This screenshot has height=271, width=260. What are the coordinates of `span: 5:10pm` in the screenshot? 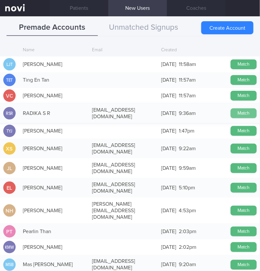 It's located at (187, 188).